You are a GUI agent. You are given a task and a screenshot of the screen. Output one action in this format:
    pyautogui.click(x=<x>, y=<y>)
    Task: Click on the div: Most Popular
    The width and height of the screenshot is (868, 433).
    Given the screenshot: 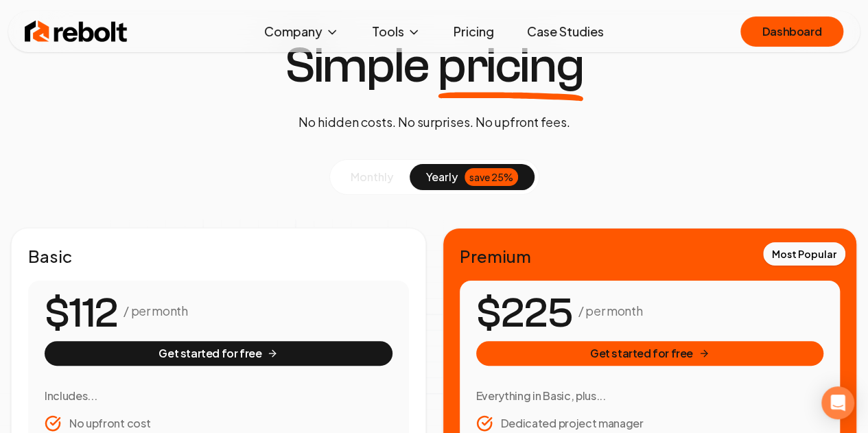 What is the action you would take?
    pyautogui.click(x=804, y=254)
    